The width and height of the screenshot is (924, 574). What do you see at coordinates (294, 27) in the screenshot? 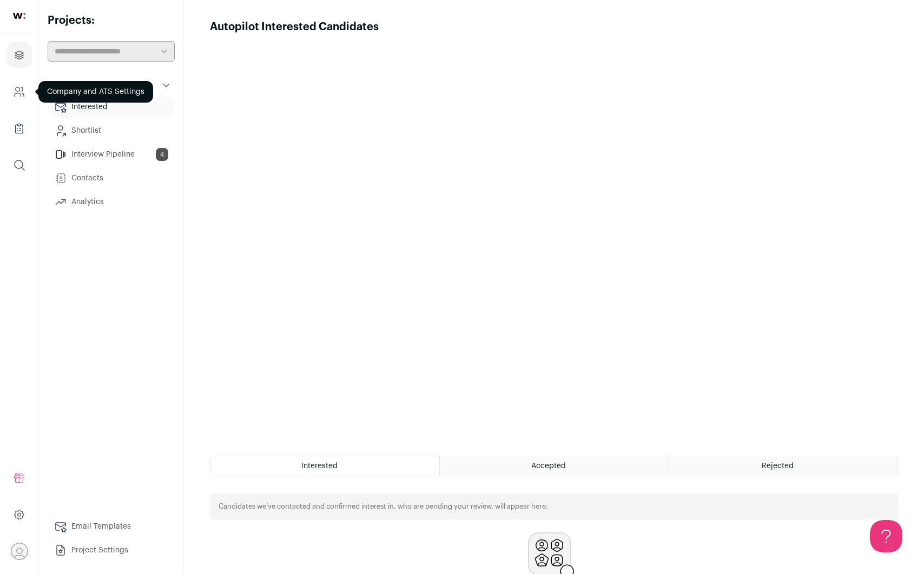
I see `h1: Autopilot Interested Candidates` at bounding box center [294, 27].